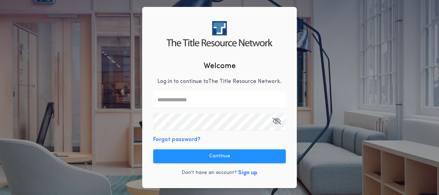  Describe the element at coordinates (209, 172) in the screenshot. I see `p: Don't have an account?` at that location.